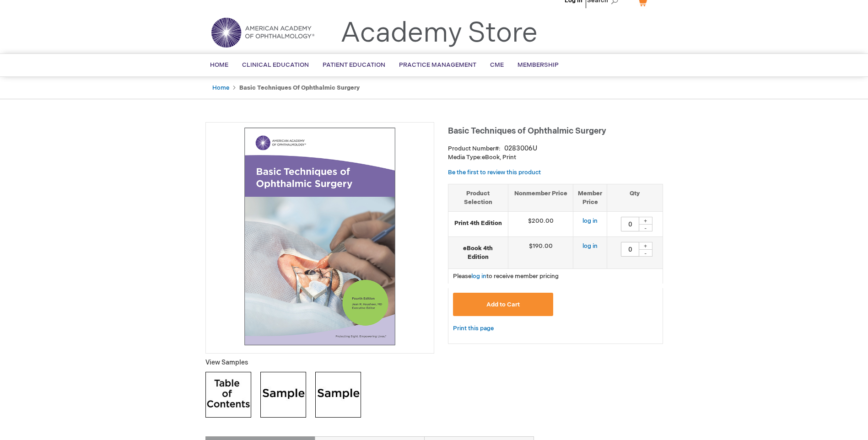 The width and height of the screenshot is (868, 440). I want to click on th: Nonmember Price, so click(540, 197).